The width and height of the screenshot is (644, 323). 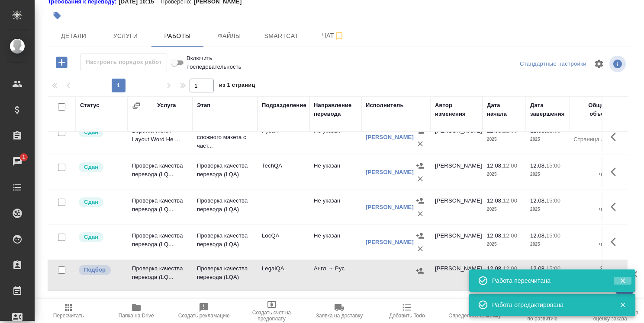 What do you see at coordinates (457, 110) in the screenshot?
I see `div: Автор изменения` at bounding box center [457, 110].